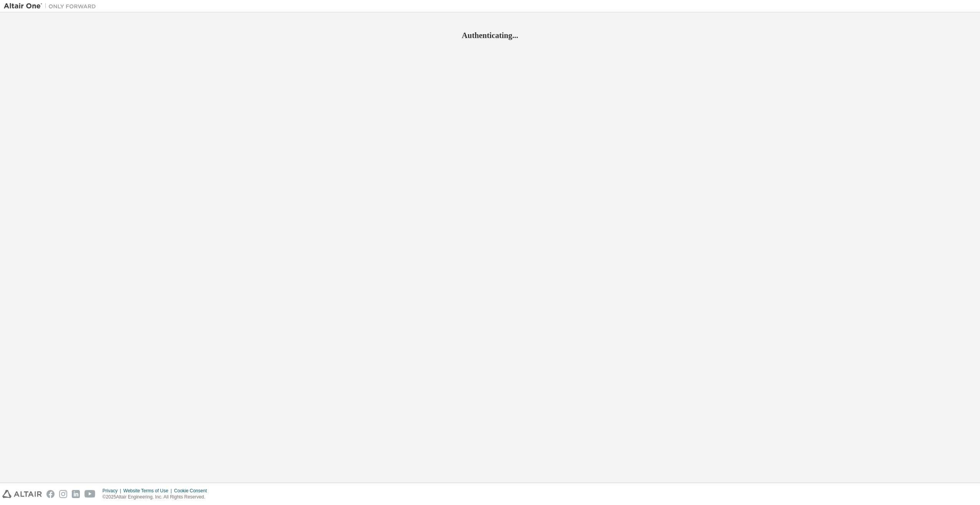 This screenshot has width=980, height=505. What do you see at coordinates (51, 494) in the screenshot?
I see `img: facebook.svg` at bounding box center [51, 494].